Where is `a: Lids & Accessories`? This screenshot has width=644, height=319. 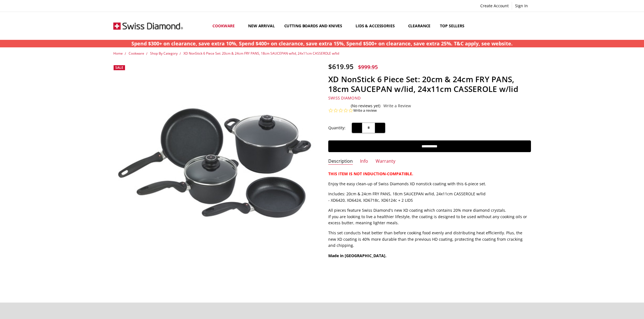 a: Lids & Accessories is located at coordinates (377, 26).